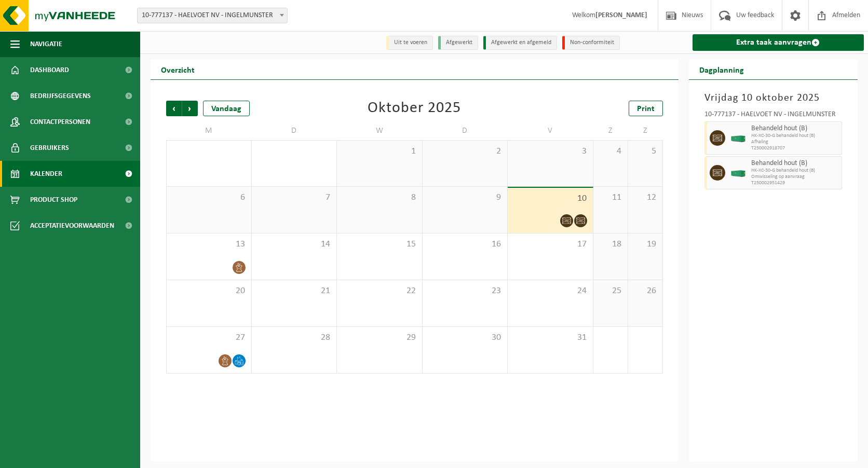 The image size is (868, 468). I want to click on span: 5, so click(646, 152).